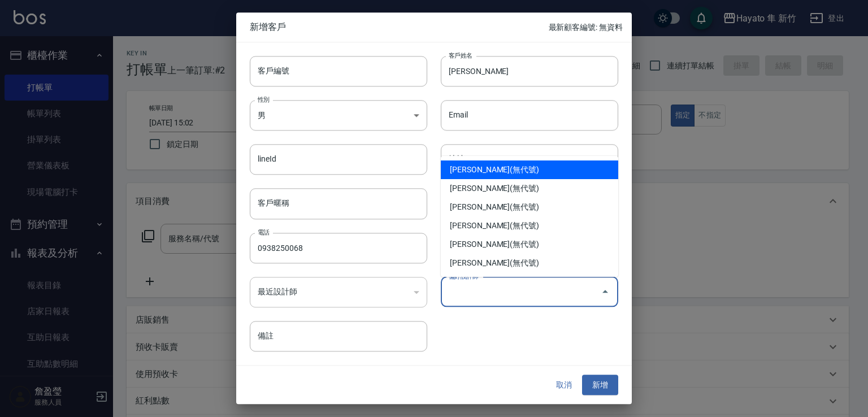  I want to click on button: 取消, so click(564, 384).